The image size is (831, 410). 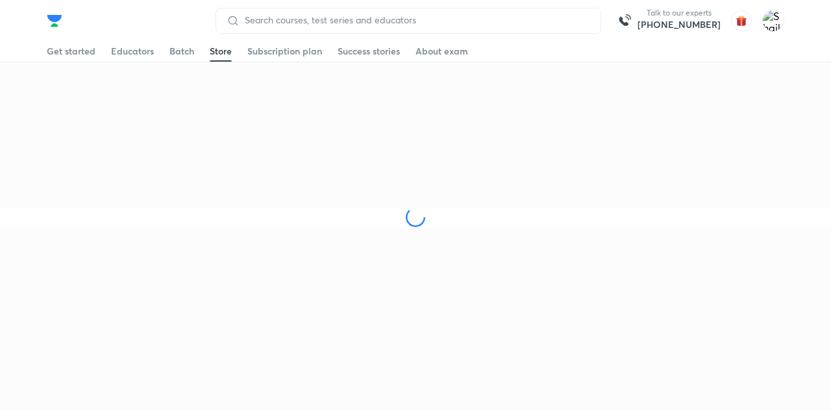 I want to click on a: Company Logo, so click(x=55, y=21).